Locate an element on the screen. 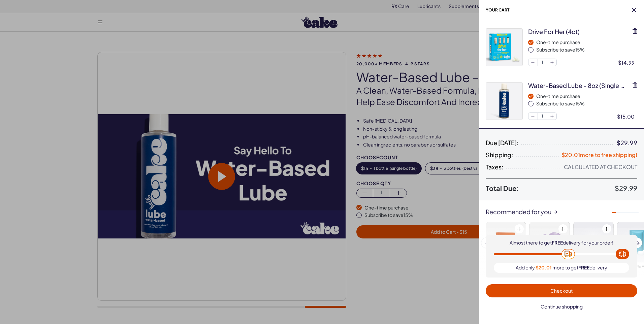 The width and height of the screenshot is (644, 324). img: LubesandmoreArtboard4.jpg is located at coordinates (504, 47).